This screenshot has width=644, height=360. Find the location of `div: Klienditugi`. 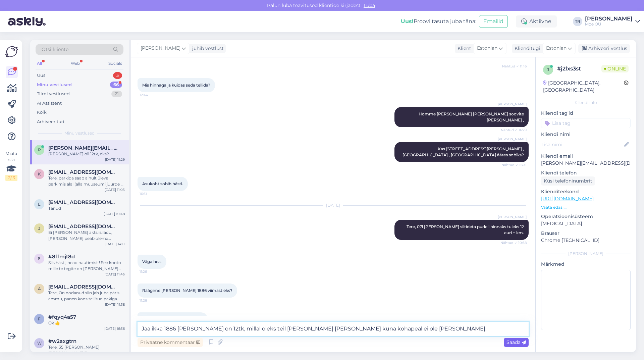

div: Klienditugi is located at coordinates (526, 48).